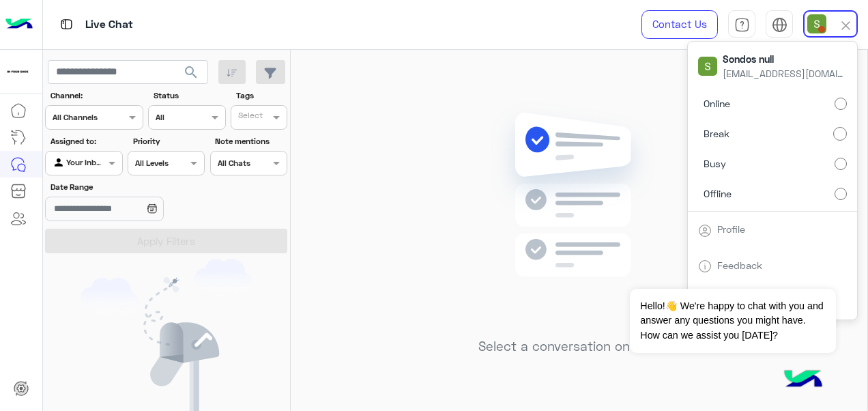  What do you see at coordinates (579, 346) in the screenshot?
I see `h5: Select a conversation on the left` at bounding box center [579, 346].